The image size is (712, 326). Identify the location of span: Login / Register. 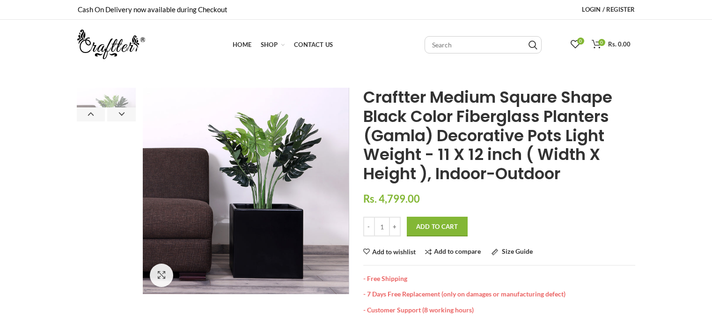
(608, 9).